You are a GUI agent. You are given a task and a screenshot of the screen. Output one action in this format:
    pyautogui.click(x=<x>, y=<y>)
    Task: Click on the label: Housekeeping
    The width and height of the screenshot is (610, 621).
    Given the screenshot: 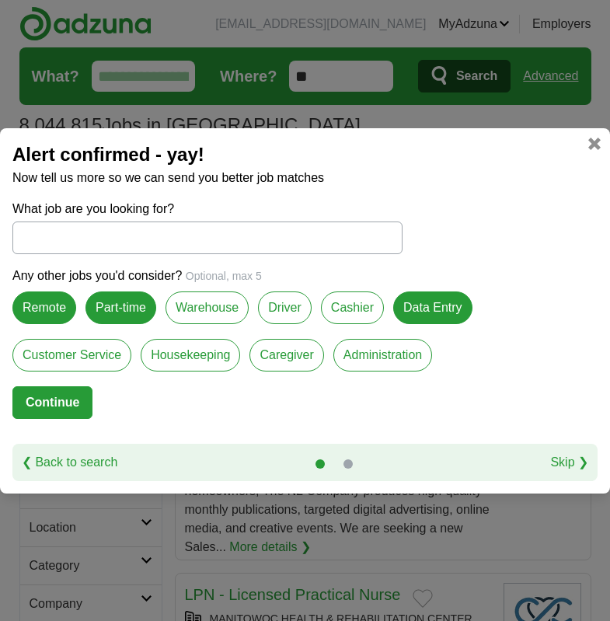 What is the action you would take?
    pyautogui.click(x=190, y=355)
    